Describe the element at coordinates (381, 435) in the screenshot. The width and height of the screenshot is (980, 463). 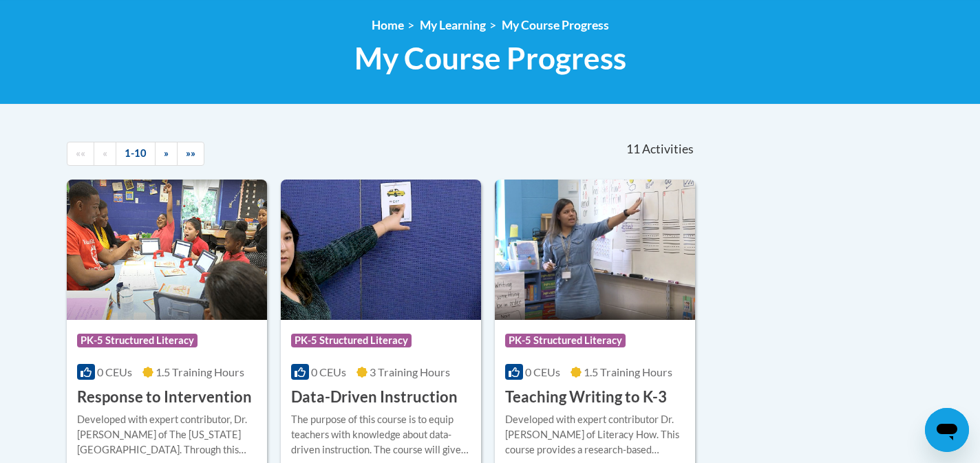
I see `div: The purpose of this course is to equip teachers with knowledge about data-driven instruction. The...` at that location.